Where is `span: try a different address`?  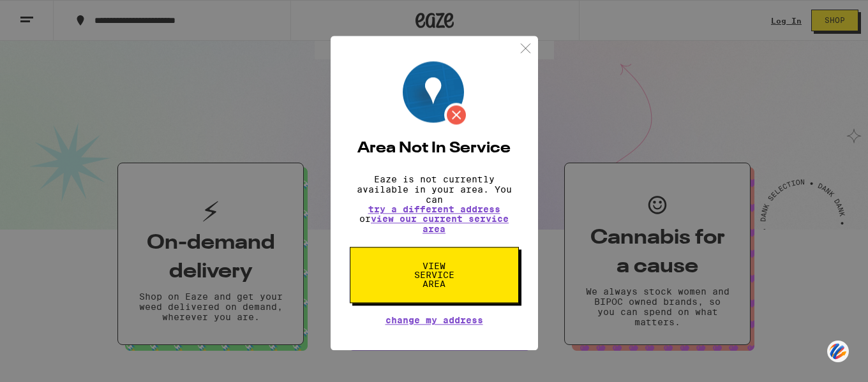 span: try a different address is located at coordinates (434, 208).